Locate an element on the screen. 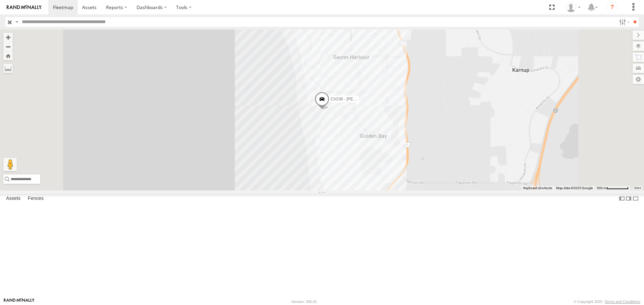 This screenshot has width=644, height=305. span: Map data ©2025 Google is located at coordinates (574, 188).